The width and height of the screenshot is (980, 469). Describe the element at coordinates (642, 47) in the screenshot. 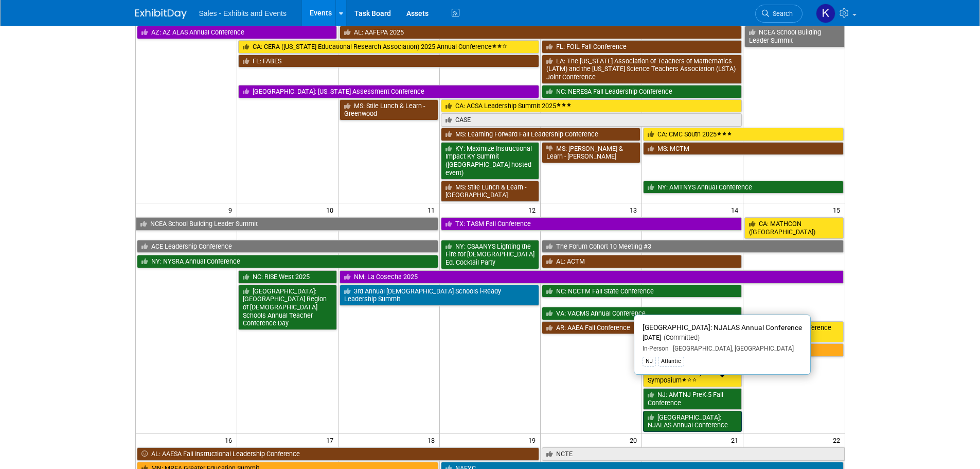

I see `a: FL: FOIL Fall Conference` at that location.